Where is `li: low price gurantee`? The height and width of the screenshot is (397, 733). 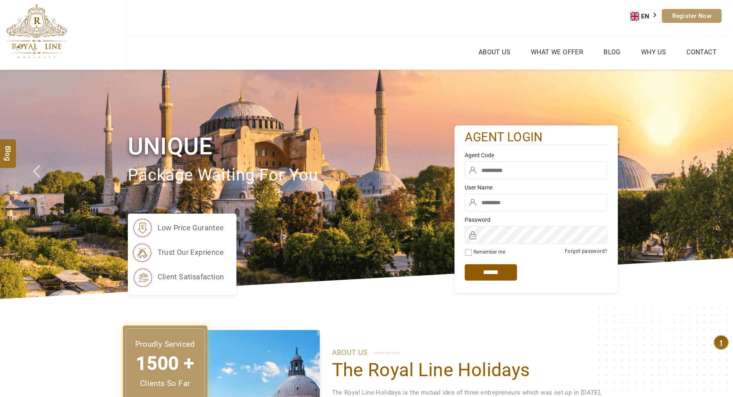 li: low price gurantee is located at coordinates (178, 228).